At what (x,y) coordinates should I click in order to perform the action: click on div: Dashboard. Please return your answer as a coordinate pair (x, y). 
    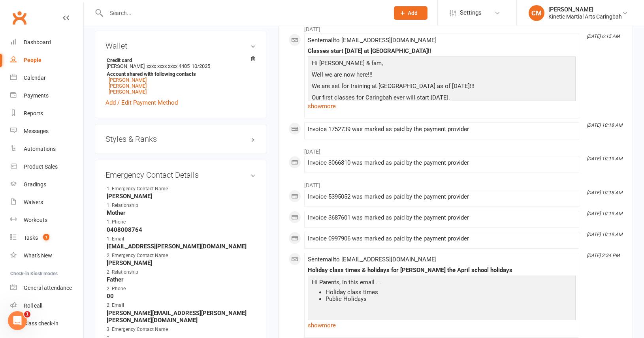
    Looking at the image, I should click on (37, 42).